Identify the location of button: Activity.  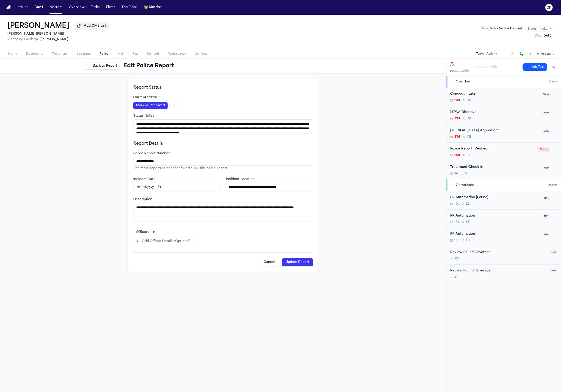
(492, 54).